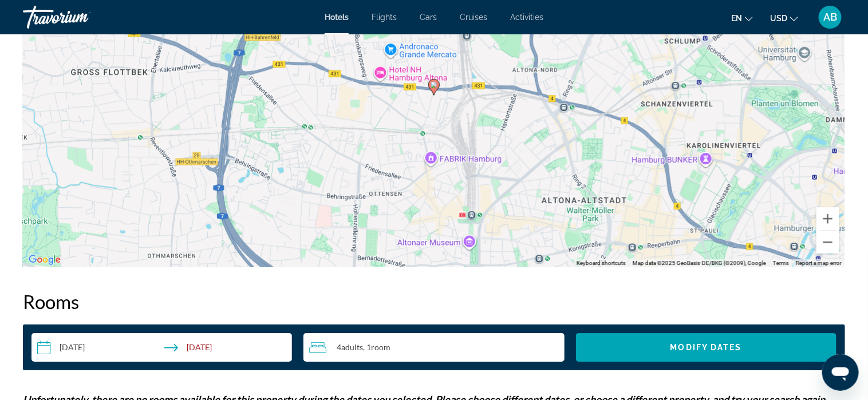  Describe the element at coordinates (736, 18) in the screenshot. I see `span: en` at that location.